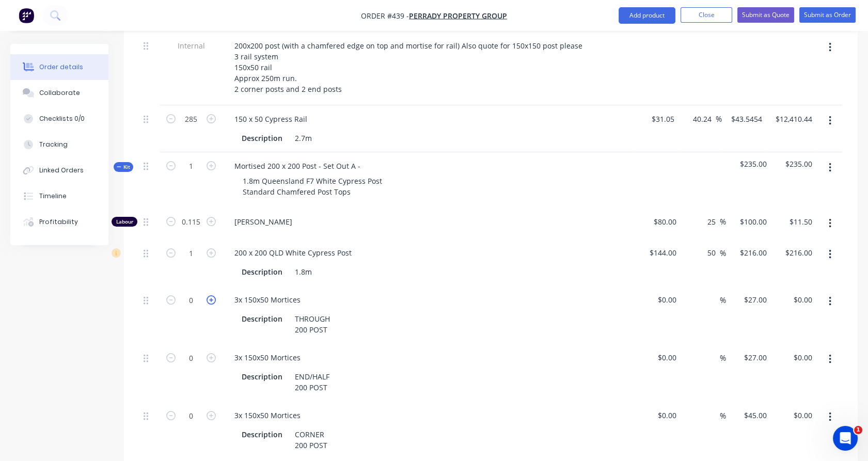 The image size is (868, 461). I want to click on div: END/HALF 200 POST, so click(312, 382).